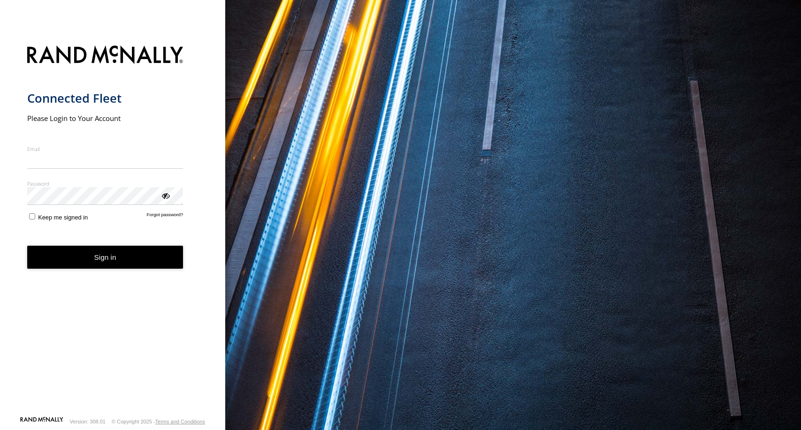 This screenshot has width=801, height=430. I want to click on img: Rand McNally, so click(105, 55).